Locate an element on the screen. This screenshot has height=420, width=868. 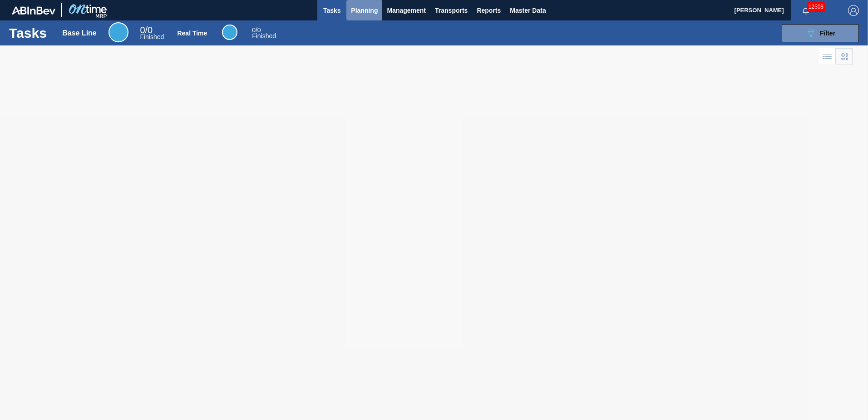
button: Notifications is located at coordinates (806, 10).